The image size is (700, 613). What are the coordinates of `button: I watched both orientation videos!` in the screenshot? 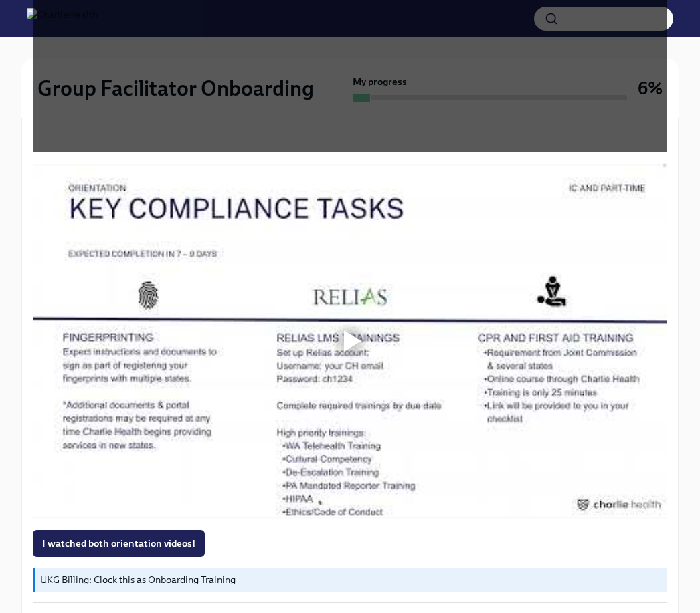 It's located at (119, 544).